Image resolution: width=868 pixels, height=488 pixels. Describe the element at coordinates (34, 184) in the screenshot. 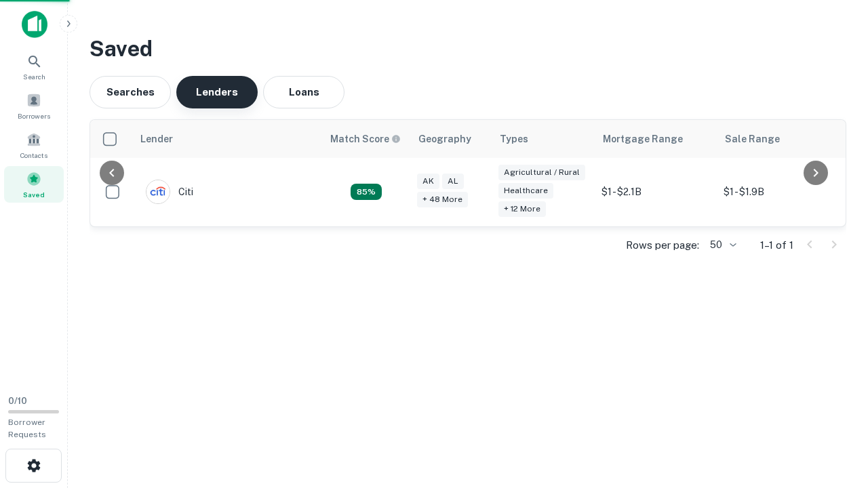

I see `div: Saved` at that location.